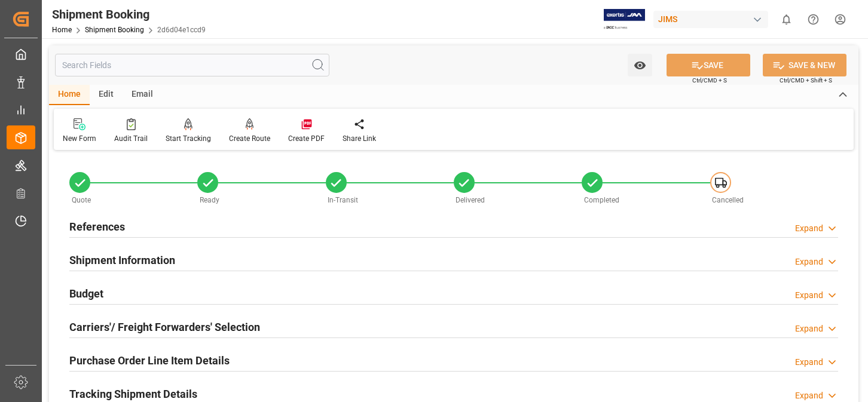 This screenshot has width=868, height=402. Describe the element at coordinates (165, 327) in the screenshot. I see `h2: Carriers'/ Freight Forwarders' Selection` at that location.